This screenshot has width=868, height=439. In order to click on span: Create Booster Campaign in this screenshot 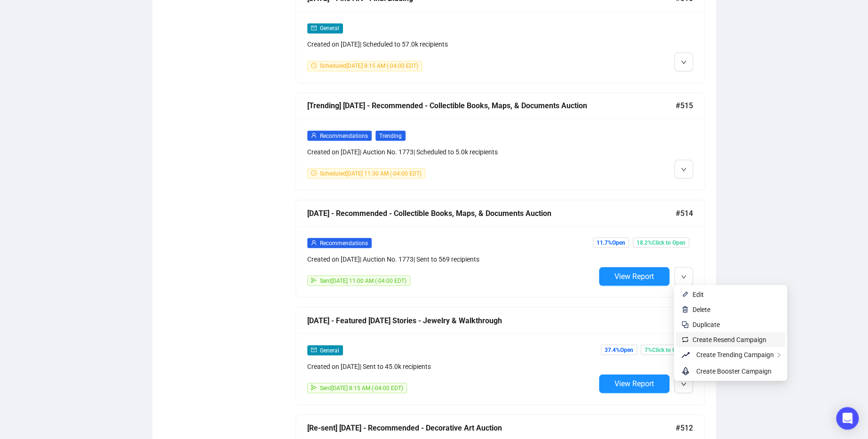, I will do `click(734, 371)`.